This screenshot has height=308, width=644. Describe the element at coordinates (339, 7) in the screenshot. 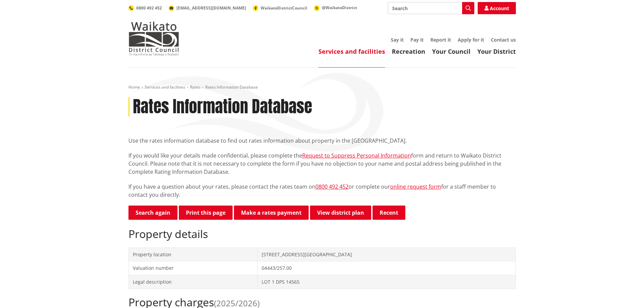

I see `span: @WaikatoDistrict` at that location.